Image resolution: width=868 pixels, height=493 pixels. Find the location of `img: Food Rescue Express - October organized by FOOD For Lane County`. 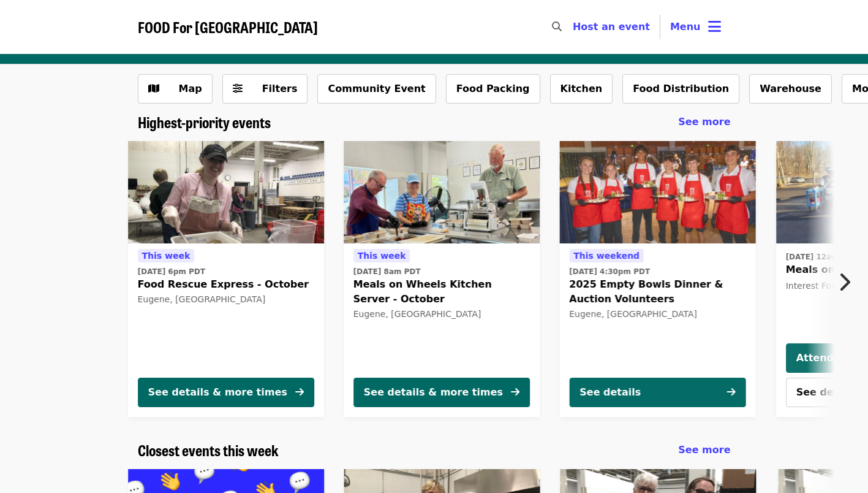

img: Food Rescue Express - October organized by FOOD For Lane County is located at coordinates (226, 192).